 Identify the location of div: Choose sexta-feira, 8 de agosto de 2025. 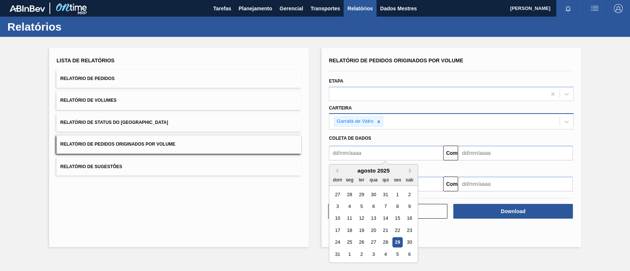
(397, 206).